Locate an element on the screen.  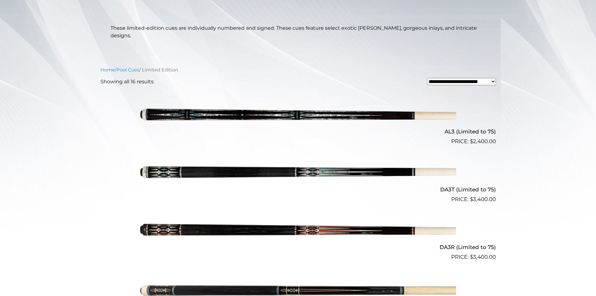
a: Home is located at coordinates (108, 70).